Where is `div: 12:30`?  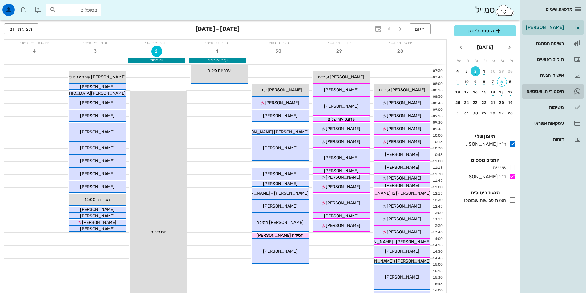 div: 12:30 is located at coordinates (437, 200).